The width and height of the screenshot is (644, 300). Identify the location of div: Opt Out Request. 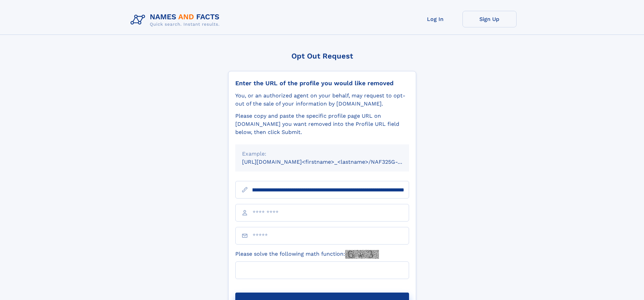
(322, 56).